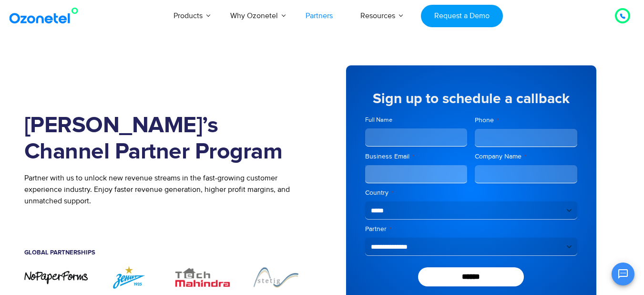  What do you see at coordinates (471, 193) in the screenshot?
I see `label: Country` at bounding box center [471, 193].